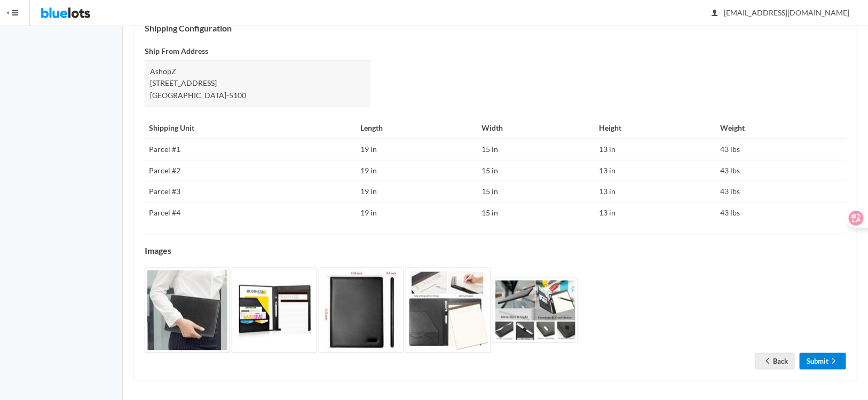 This screenshot has height=400, width=868. I want to click on a: Submitarrow forward, so click(823, 362).